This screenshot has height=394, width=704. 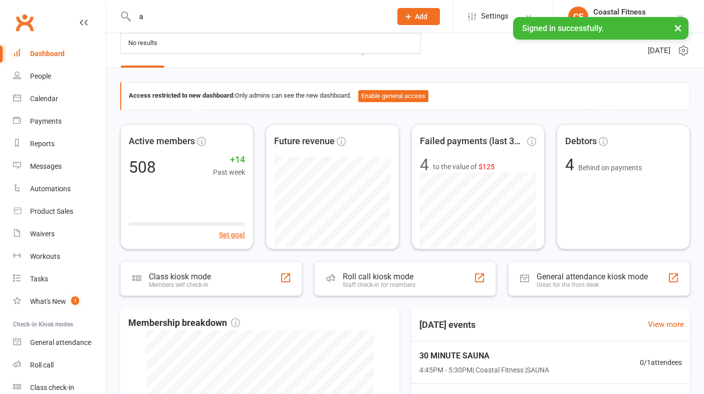 What do you see at coordinates (59, 121) in the screenshot?
I see `a: Payments` at bounding box center [59, 121].